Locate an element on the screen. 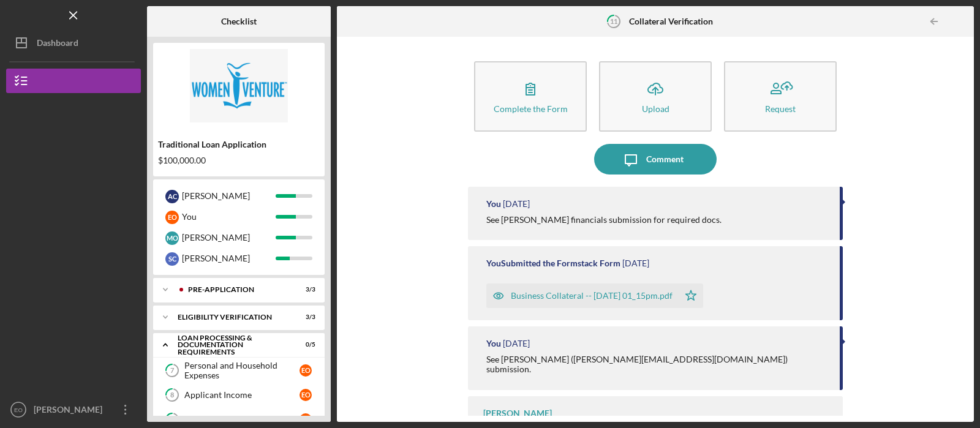  text: EO is located at coordinates (18, 410).